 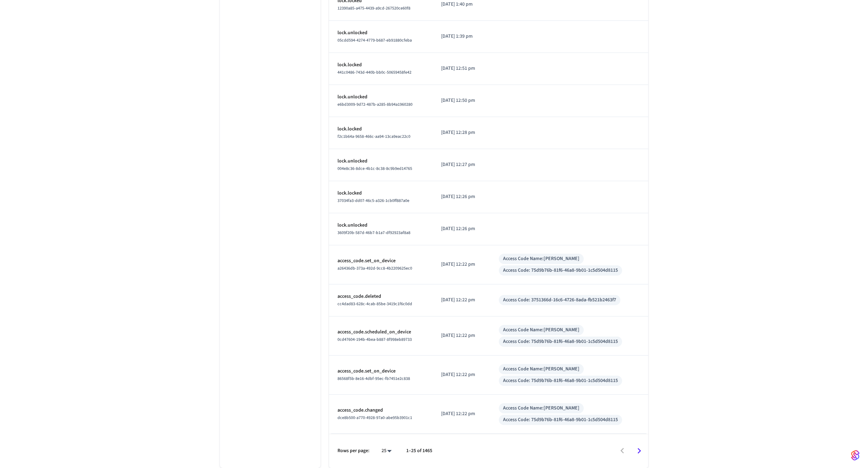 What do you see at coordinates (386, 451) in the screenshot?
I see `div: 25` at bounding box center [386, 451].